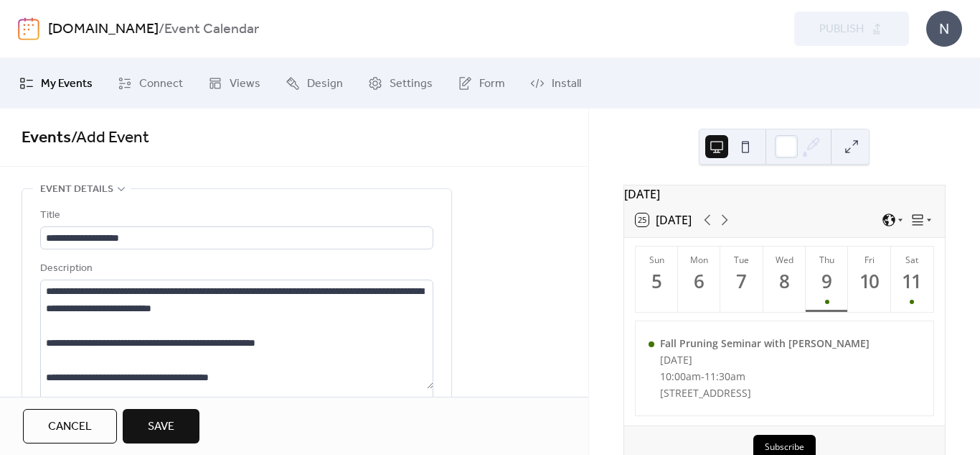  I want to click on span: Design, so click(325, 84).